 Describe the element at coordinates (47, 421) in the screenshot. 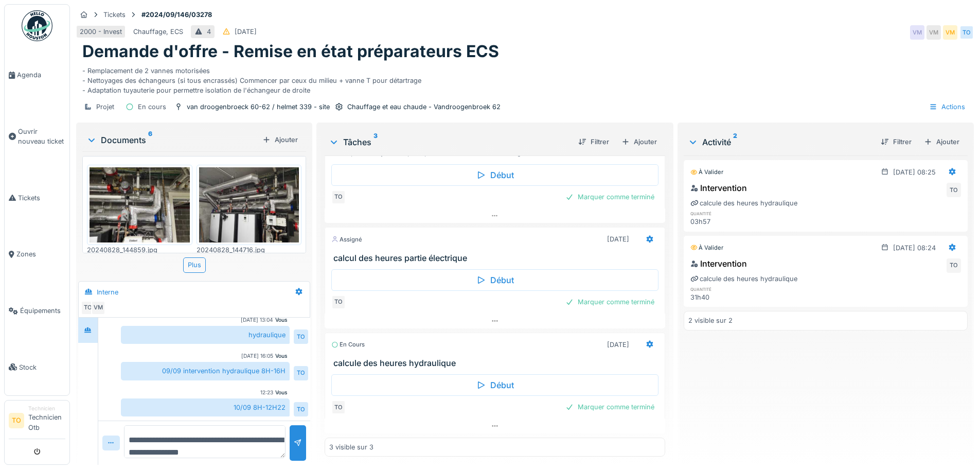

I see `li: Technicien Otb` at that location.